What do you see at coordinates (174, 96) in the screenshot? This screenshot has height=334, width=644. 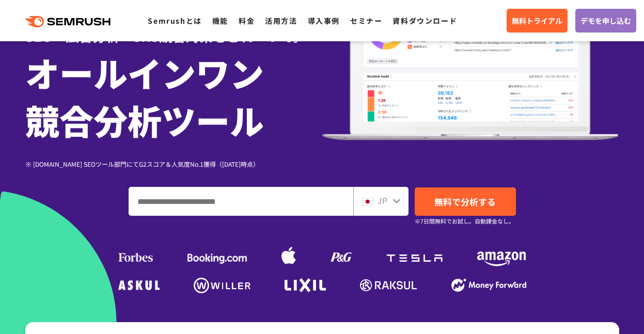 I see `h1: オールインワン 競合分析ツール` at bounding box center [174, 96].